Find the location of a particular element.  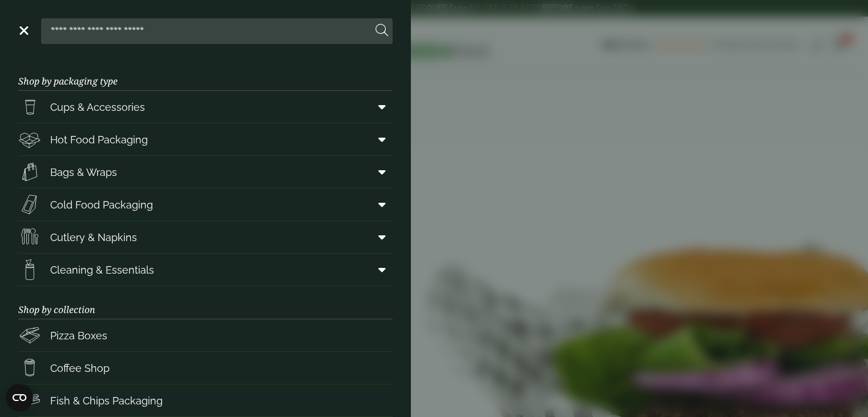

span: Pizza Boxes is located at coordinates (79, 335).